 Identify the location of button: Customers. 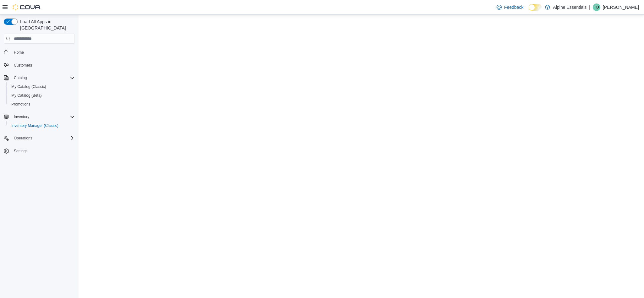
(39, 65).